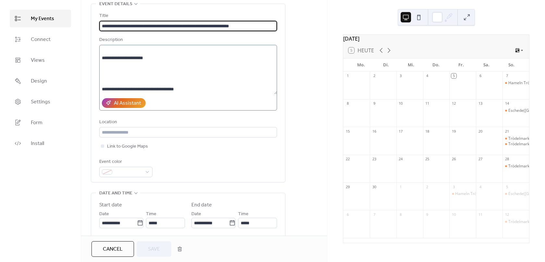 Image resolution: width=545 pixels, height=262 pixels. Describe the element at coordinates (480, 131) in the screenshot. I see `div: 20` at that location.